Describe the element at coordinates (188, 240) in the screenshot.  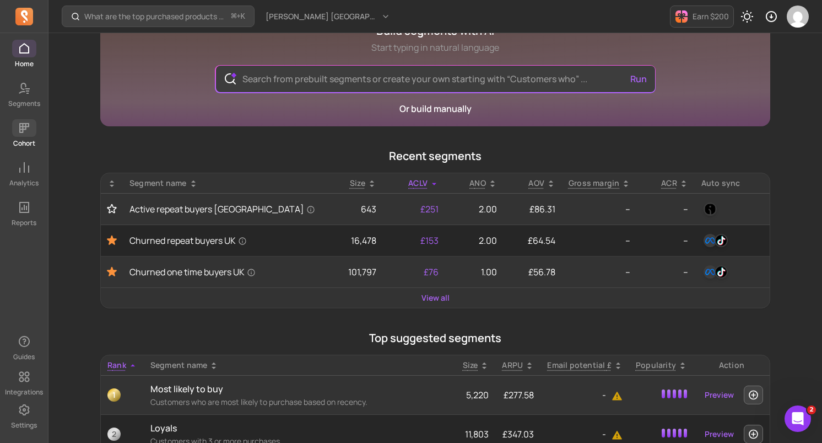
I see `span: Churned repeat buyers UK` at that location.